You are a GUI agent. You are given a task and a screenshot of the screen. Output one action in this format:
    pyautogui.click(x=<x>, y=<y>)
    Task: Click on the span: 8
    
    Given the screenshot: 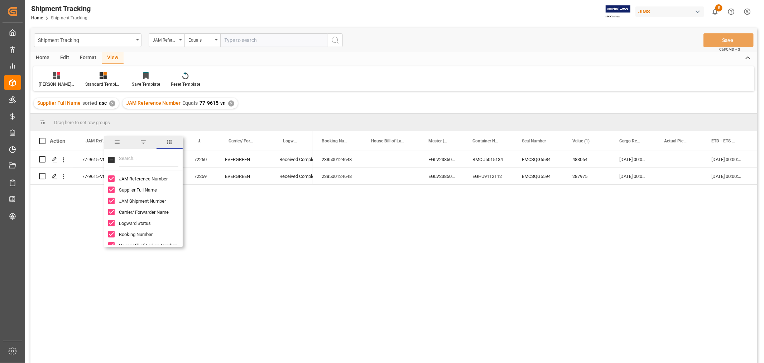 What is the action you would take?
    pyautogui.click(x=719, y=8)
    